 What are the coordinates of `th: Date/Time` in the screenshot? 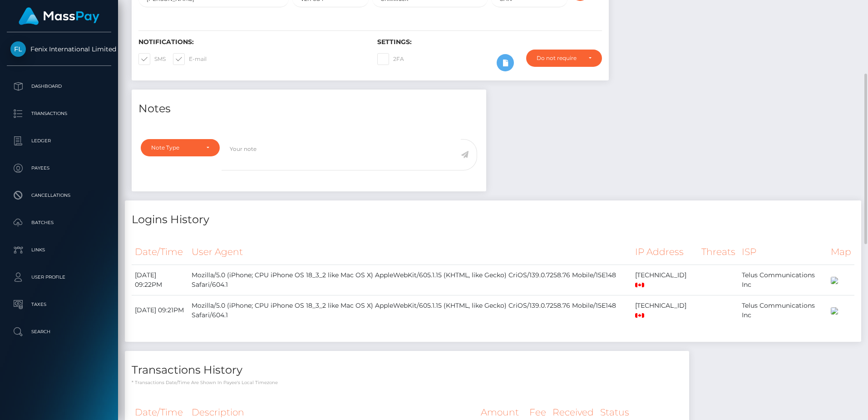 It's located at (160, 252).